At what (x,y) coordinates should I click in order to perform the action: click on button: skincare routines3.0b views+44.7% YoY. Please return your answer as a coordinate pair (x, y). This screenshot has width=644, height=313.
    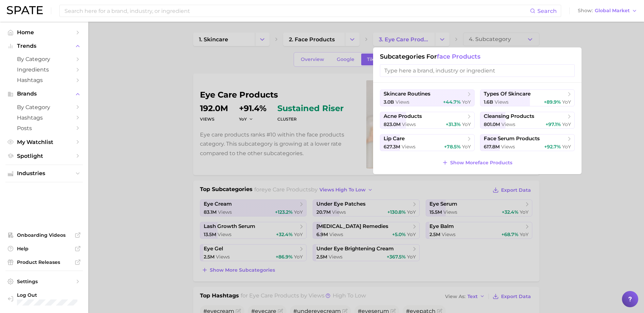
    Looking at the image, I should click on (427, 98).